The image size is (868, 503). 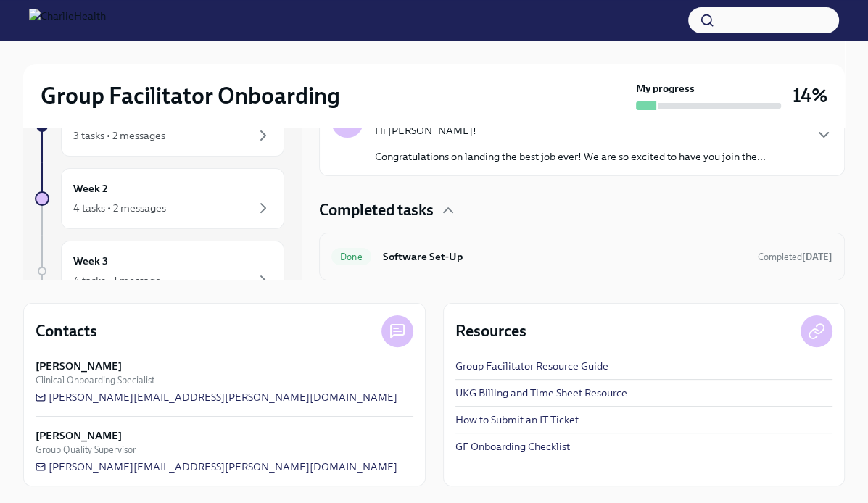 What do you see at coordinates (159, 199) in the screenshot?
I see `a: Week 24 tasks • 2 messages` at bounding box center [159, 199].